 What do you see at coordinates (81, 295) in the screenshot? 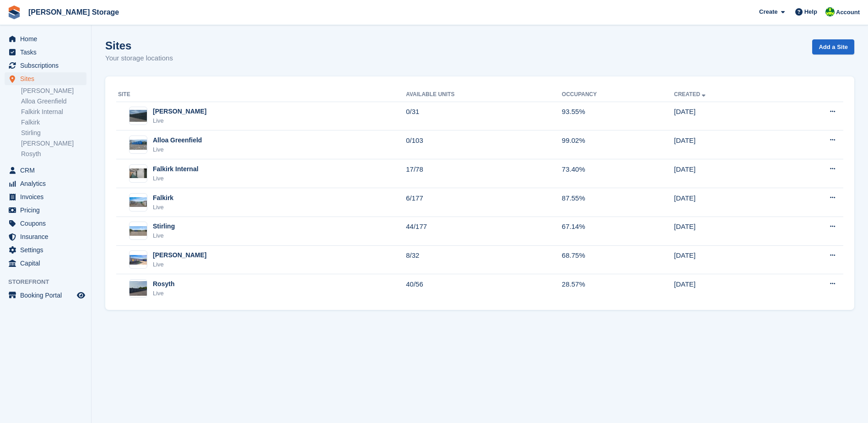
I see `a: Preview store` at bounding box center [81, 295].